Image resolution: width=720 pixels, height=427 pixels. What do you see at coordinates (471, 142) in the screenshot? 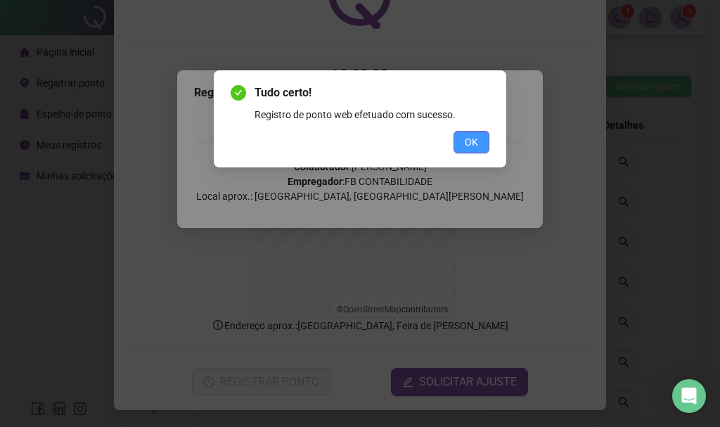
I see `button: OK` at bounding box center [471, 142].